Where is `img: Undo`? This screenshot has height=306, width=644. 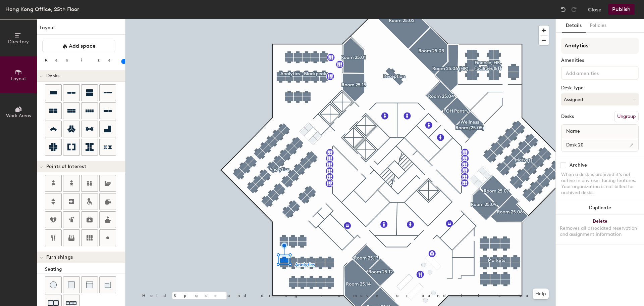
img: Undo is located at coordinates (563, 10).